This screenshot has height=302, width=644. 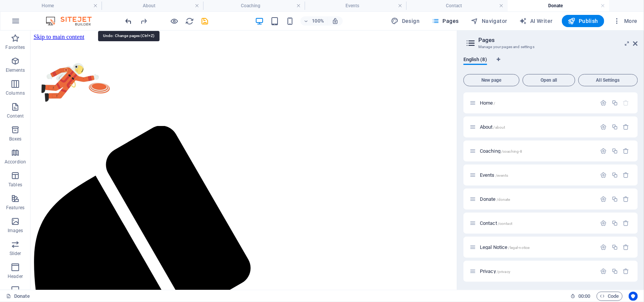 I want to click on span: /legal-notice, so click(x=519, y=248).